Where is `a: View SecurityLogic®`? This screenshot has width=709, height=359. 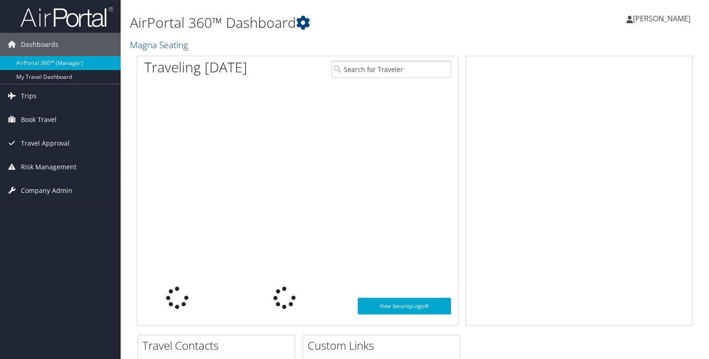
a: View SecurityLogic® is located at coordinates (404, 306).